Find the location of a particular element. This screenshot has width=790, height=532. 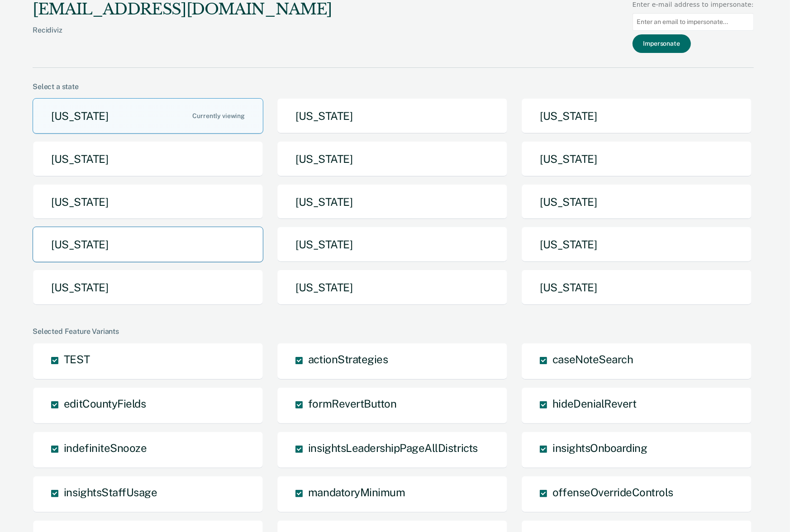

input: Enter an email to impersonate... is located at coordinates (693, 22).